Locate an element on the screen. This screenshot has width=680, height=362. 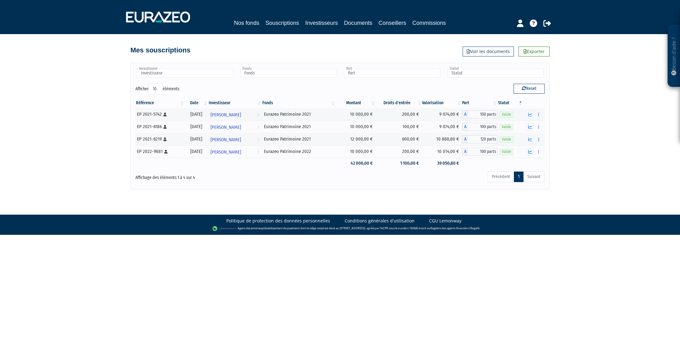
td: 100,00 € is located at coordinates (398, 127).